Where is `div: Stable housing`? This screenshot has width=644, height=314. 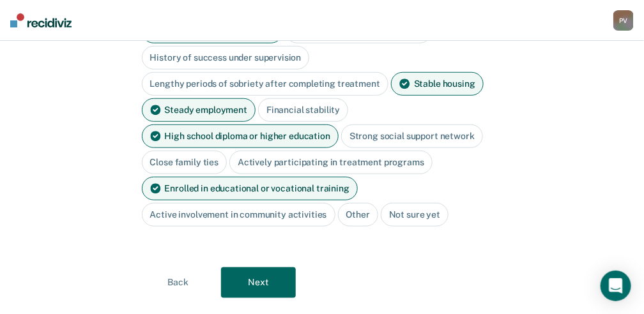
div: Stable housing is located at coordinates (436, 84).